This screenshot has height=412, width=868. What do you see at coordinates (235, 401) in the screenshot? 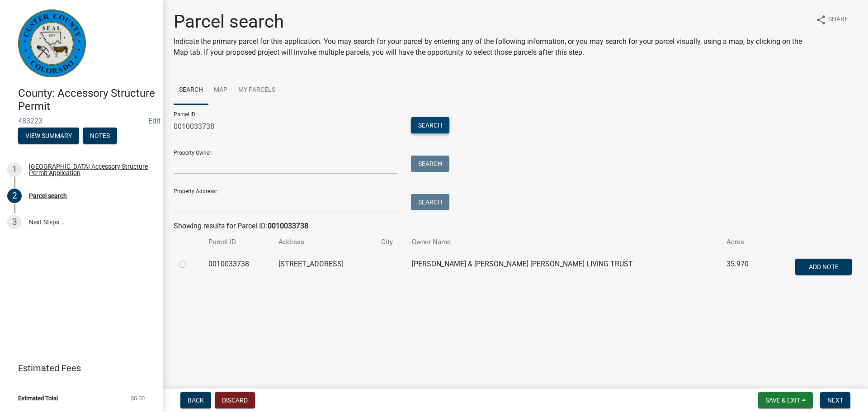
I see `button: Discard` at bounding box center [235, 401].